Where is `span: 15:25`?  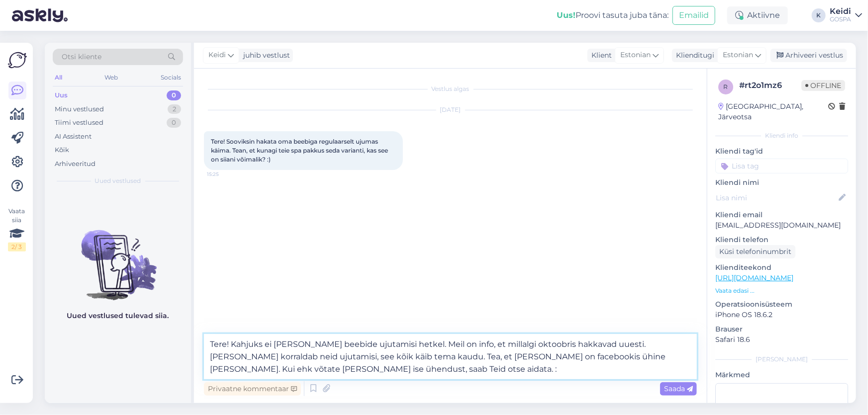 span: 15:25 is located at coordinates (225, 174).